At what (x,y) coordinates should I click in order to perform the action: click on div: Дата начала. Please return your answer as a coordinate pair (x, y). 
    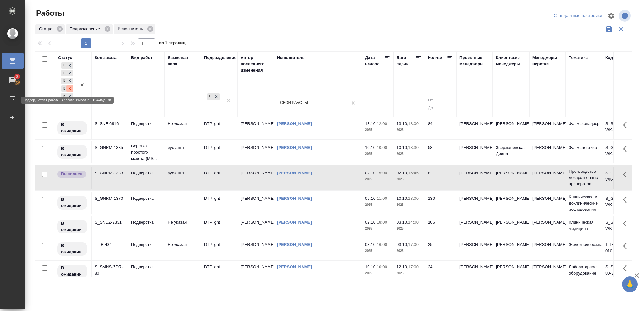
    Looking at the image, I should click on (374, 61).